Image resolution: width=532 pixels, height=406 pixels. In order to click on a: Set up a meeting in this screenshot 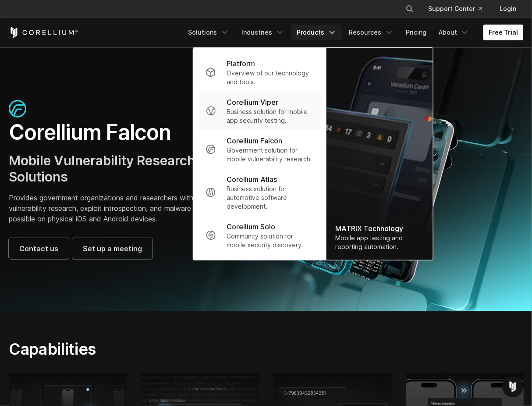, I will do `click(112, 249)`.